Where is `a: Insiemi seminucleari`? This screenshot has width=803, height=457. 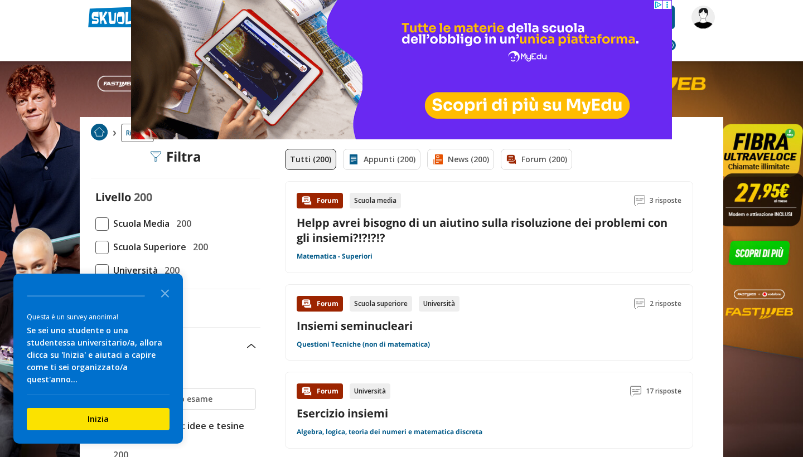 a: Insiemi seminucleari is located at coordinates (355, 326).